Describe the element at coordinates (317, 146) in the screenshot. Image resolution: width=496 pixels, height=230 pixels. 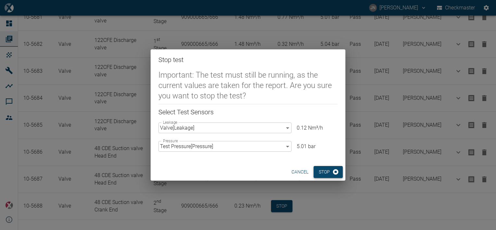
I see `p: 5.01 bar` at that location.